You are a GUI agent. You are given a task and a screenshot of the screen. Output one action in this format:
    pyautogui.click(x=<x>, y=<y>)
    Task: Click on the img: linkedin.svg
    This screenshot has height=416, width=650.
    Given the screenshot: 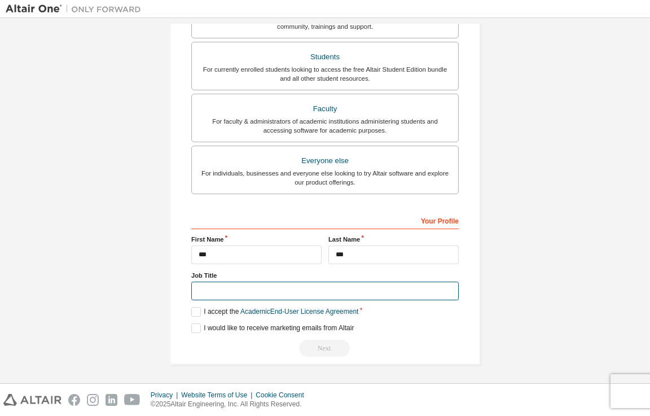 What is the action you would take?
    pyautogui.click(x=111, y=399)
    